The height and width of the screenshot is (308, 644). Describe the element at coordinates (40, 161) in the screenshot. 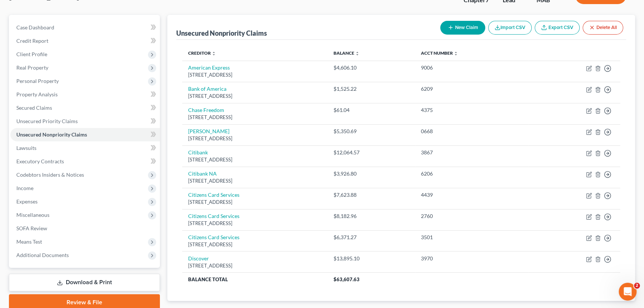

I see `span: Executory Contracts` at that location.